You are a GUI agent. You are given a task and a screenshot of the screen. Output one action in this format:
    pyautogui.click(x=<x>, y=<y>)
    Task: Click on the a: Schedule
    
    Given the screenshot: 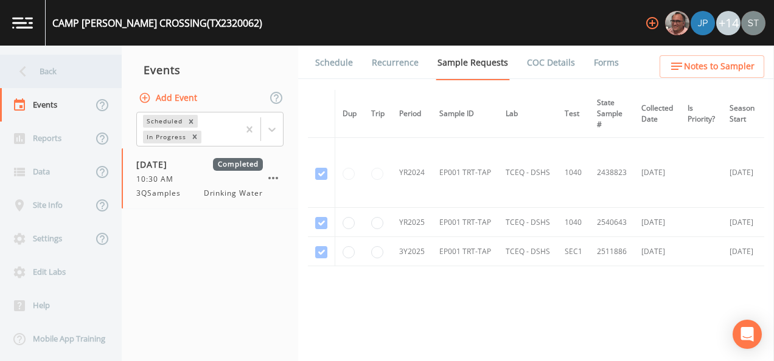 What is the action you would take?
    pyautogui.click(x=334, y=63)
    